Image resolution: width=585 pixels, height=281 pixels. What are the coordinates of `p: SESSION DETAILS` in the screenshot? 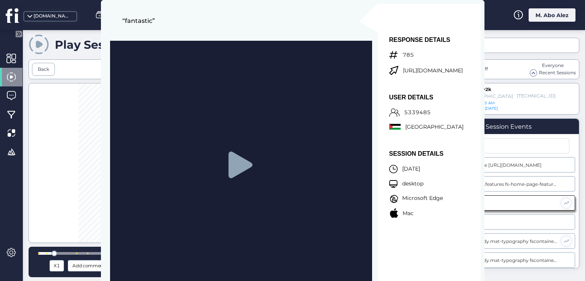 It's located at (416, 154).